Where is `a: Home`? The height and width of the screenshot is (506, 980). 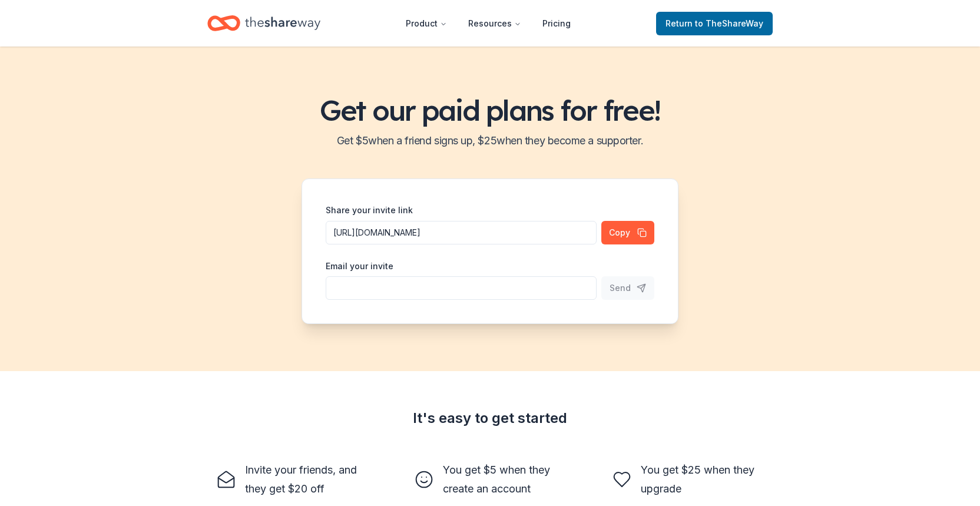
a: Home is located at coordinates (264, 23).